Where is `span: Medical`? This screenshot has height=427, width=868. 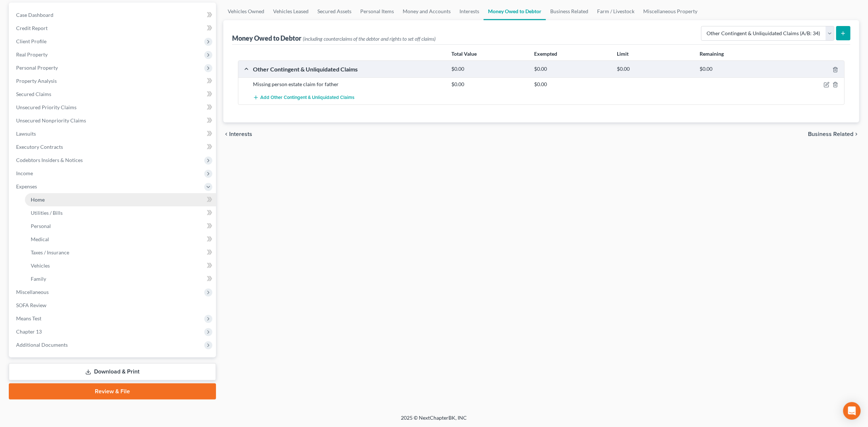
span: Medical is located at coordinates (40, 239).